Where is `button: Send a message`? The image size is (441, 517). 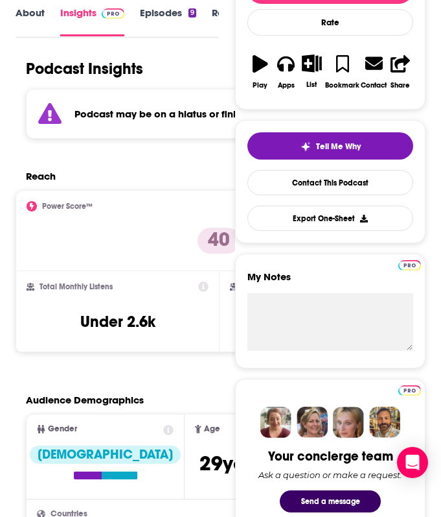 button: Send a message is located at coordinates (331, 501).